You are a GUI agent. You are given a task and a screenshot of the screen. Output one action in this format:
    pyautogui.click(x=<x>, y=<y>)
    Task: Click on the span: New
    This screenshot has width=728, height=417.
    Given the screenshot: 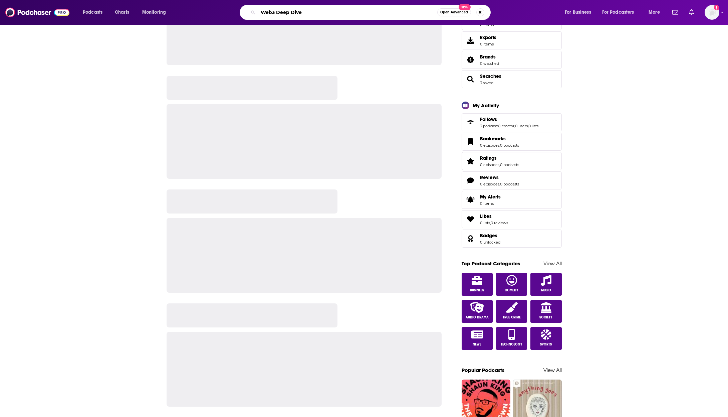 What is the action you would take?
    pyautogui.click(x=465, y=7)
    